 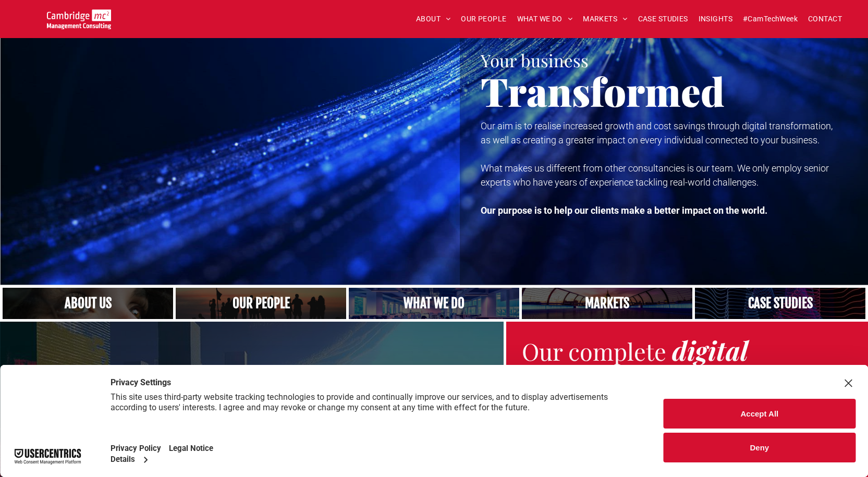 What do you see at coordinates (88, 304) in the screenshot?
I see `a: Close up of woman's face, centered on her eyes` at bounding box center [88, 304].